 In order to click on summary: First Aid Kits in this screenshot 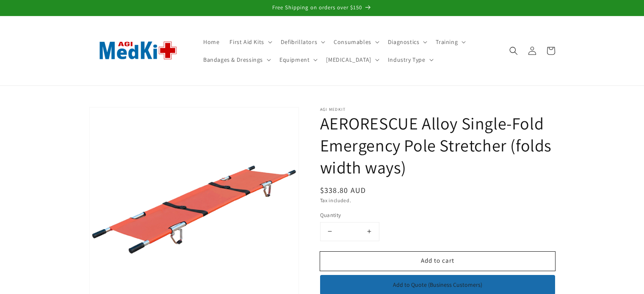, I will do `click(250, 42)`.